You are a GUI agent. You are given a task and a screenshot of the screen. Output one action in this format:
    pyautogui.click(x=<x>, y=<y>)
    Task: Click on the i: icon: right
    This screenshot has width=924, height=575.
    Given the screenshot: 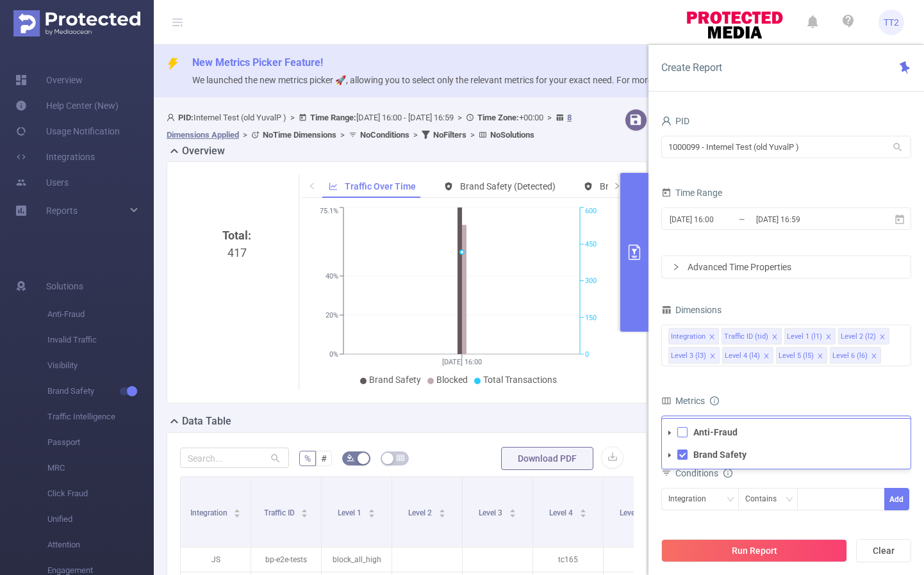 What is the action you would take?
    pyautogui.click(x=676, y=267)
    